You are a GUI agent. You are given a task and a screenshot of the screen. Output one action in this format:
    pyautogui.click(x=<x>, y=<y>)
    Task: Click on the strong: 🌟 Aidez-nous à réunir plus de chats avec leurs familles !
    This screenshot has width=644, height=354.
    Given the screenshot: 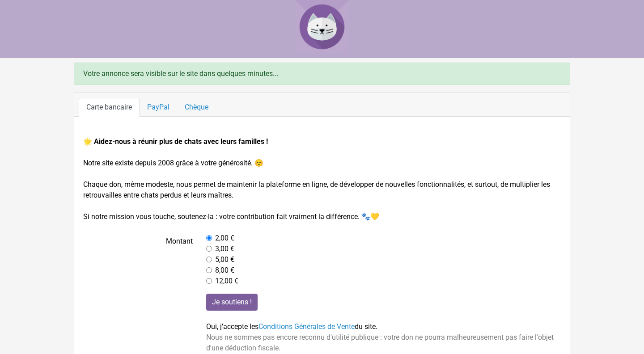 What is the action you would take?
    pyautogui.click(x=175, y=141)
    